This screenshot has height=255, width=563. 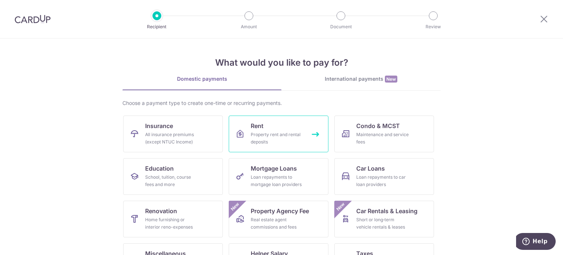 I want to click on div: Loan repayments to mortgage loan providers, so click(x=277, y=181).